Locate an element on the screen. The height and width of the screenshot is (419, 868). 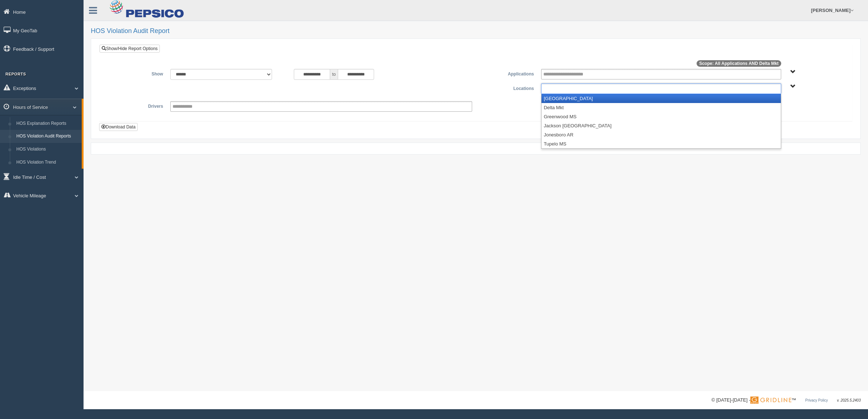
a: HOS Violations is located at coordinates (47, 150).